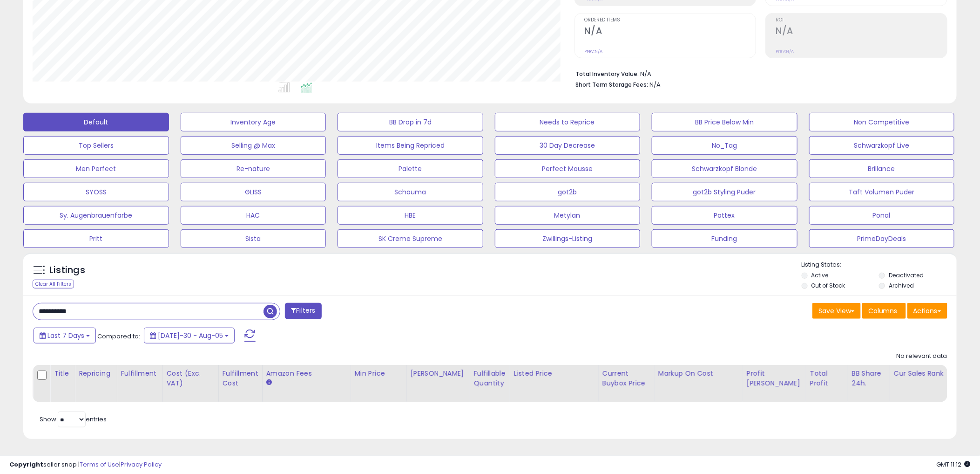 The height and width of the screenshot is (474, 980). I want to click on small: Amazon Fees., so click(269, 382).